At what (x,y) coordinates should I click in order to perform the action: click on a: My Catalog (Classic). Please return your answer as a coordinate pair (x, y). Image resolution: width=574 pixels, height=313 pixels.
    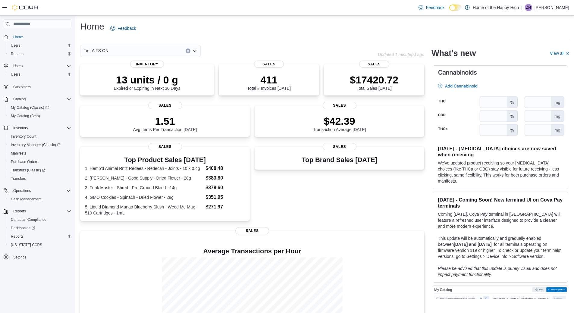
    Looking at the image, I should click on (40, 108).